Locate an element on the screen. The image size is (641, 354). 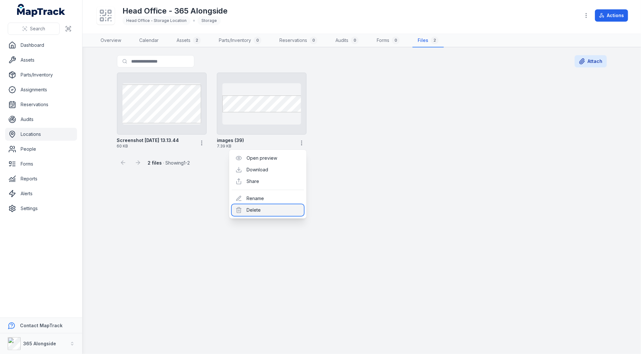
span: 60 KB is located at coordinates (156, 146).